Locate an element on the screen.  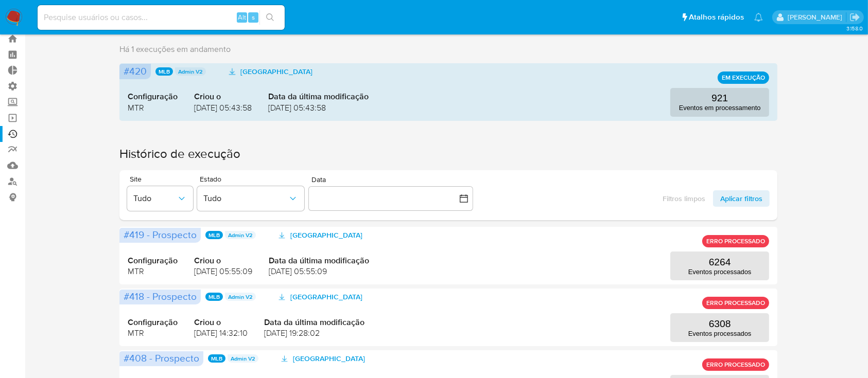
span: Atalhos rápidos is located at coordinates (716, 17).